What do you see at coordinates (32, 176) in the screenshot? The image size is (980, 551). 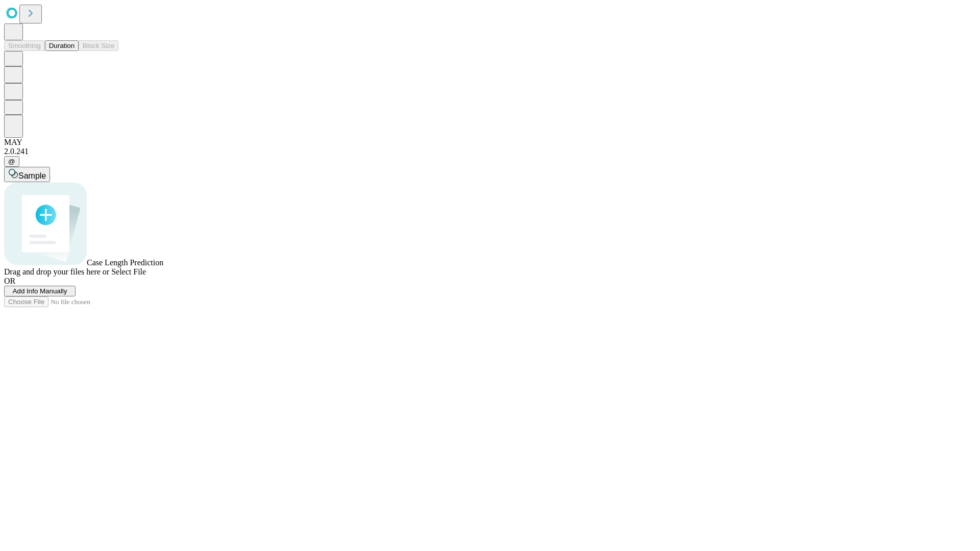 I see `span: Sample` at bounding box center [32, 176].